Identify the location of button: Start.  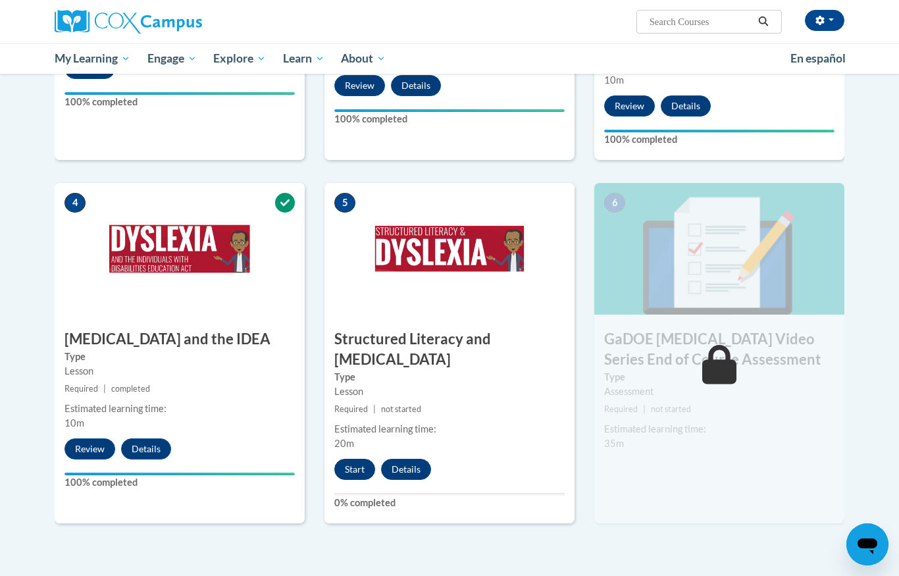
(355, 469).